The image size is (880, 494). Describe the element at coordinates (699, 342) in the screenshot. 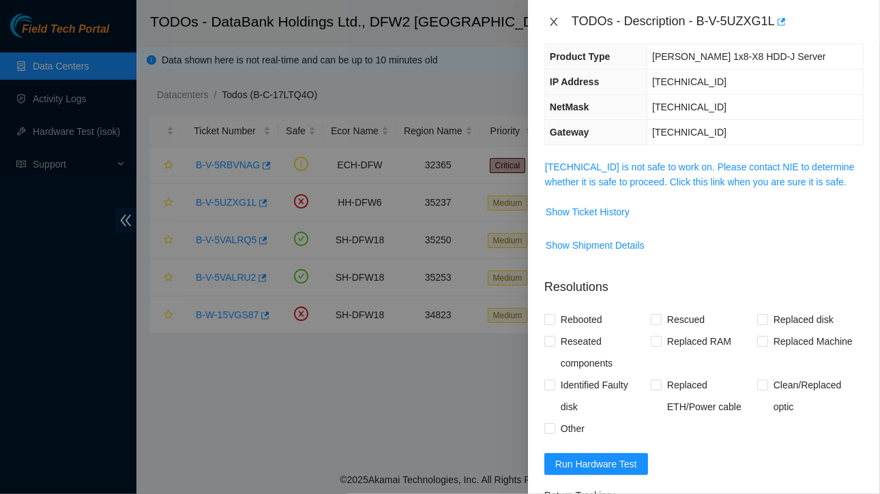

I see `span: Replaced RAM` at that location.